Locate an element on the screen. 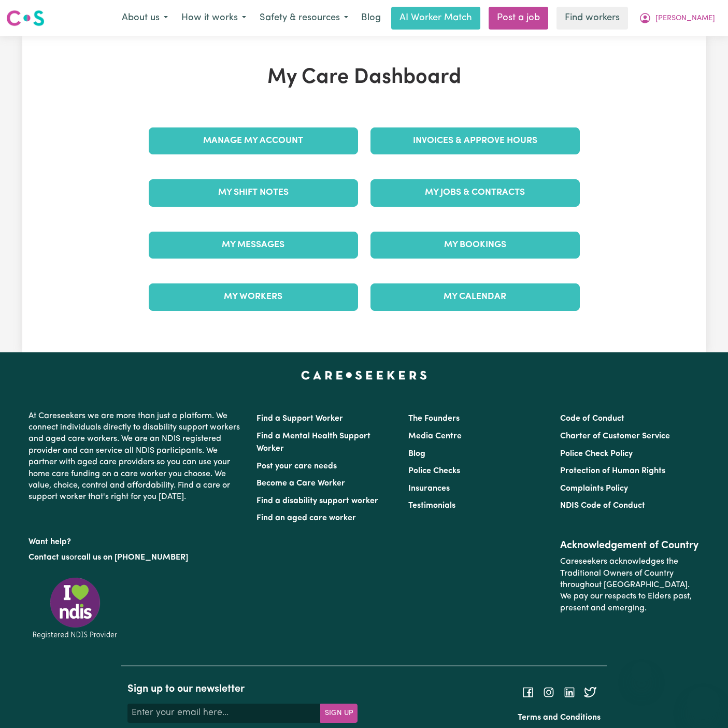 The height and width of the screenshot is (728, 728). a: Protection of Human Rights is located at coordinates (612, 471).